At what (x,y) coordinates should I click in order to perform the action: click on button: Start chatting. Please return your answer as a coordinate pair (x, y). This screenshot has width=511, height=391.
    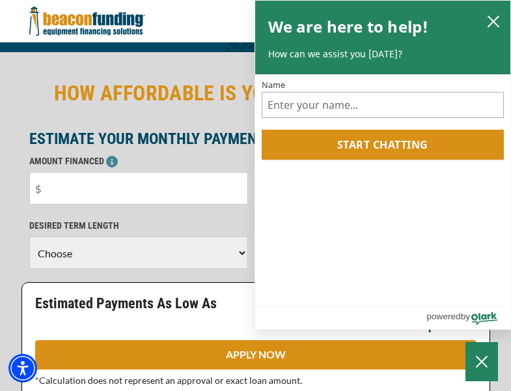
    Looking at the image, I should click on (383, 145).